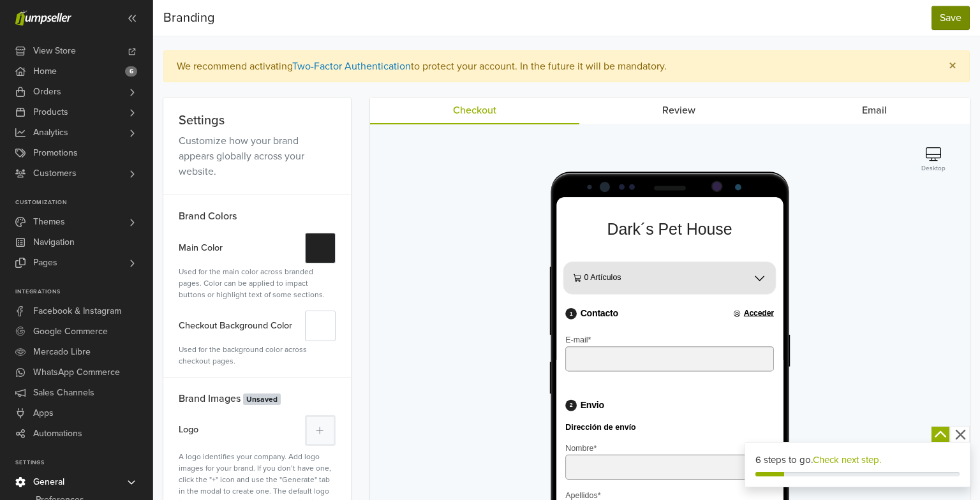  I want to click on label: Logo, so click(188, 429).